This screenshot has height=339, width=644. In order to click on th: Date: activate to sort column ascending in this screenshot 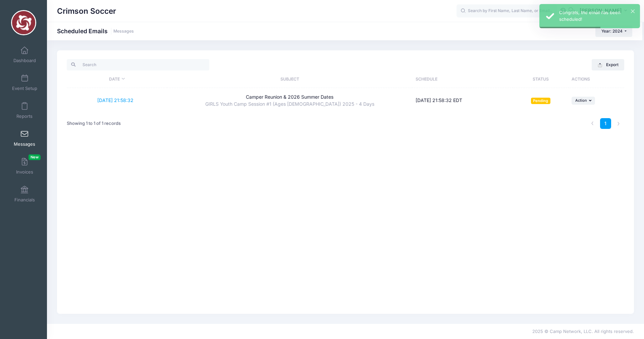, I will do `click(117, 79)`.